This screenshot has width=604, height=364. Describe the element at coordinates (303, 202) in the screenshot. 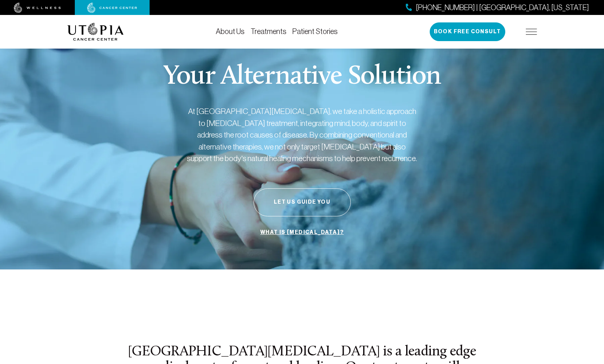

I see `button: Let Us Guide You` at that location.